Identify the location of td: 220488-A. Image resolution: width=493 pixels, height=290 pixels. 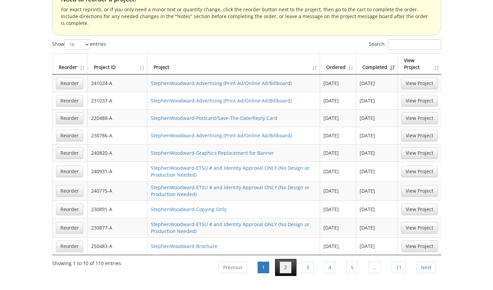
(117, 118).